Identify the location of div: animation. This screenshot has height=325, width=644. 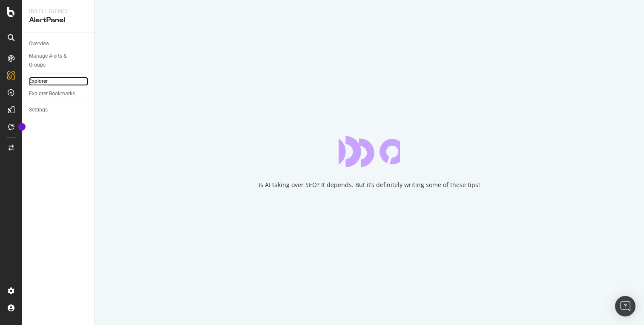
(369, 152).